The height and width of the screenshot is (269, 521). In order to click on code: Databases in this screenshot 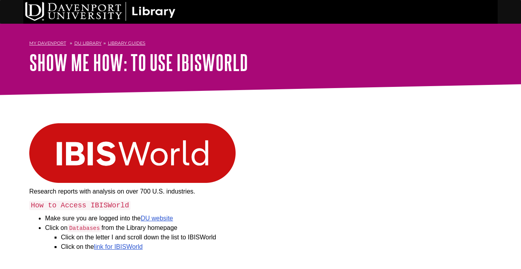, I will do `click(85, 228)`.